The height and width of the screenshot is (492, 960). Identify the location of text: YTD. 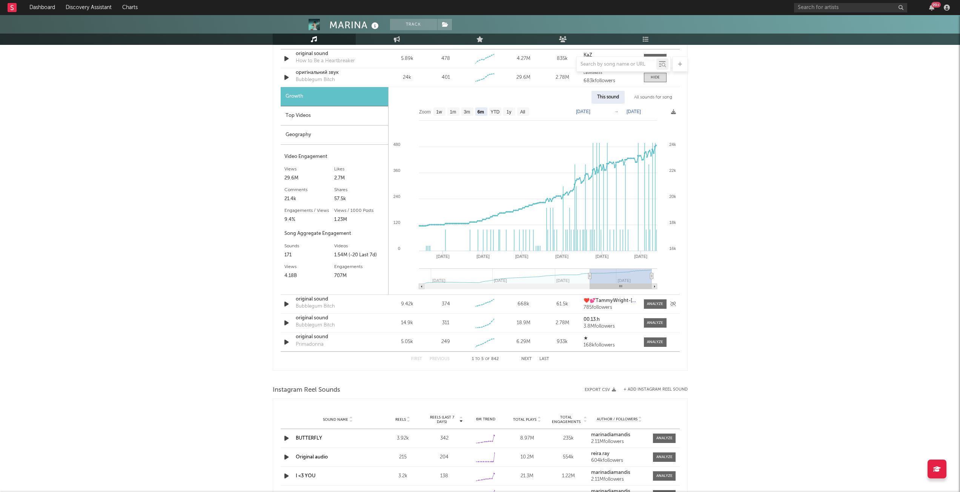
(495, 112).